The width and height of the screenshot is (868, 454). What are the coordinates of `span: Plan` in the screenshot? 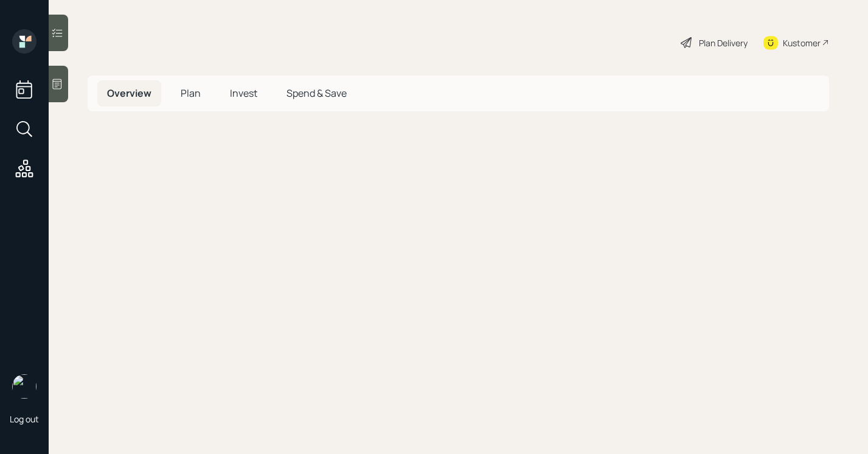 It's located at (191, 93).